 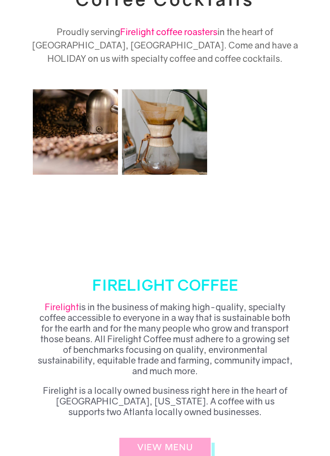 What do you see at coordinates (165, 343) in the screenshot?
I see `p: is in the business of making high-quality, specialty coffee accessible to everyone in a way that ...` at bounding box center [165, 343].